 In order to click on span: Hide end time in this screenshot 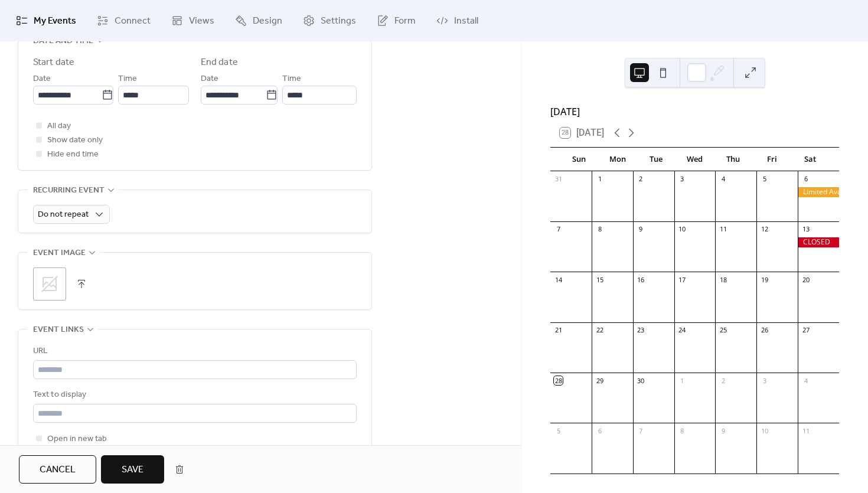, I will do `click(72, 155)`.